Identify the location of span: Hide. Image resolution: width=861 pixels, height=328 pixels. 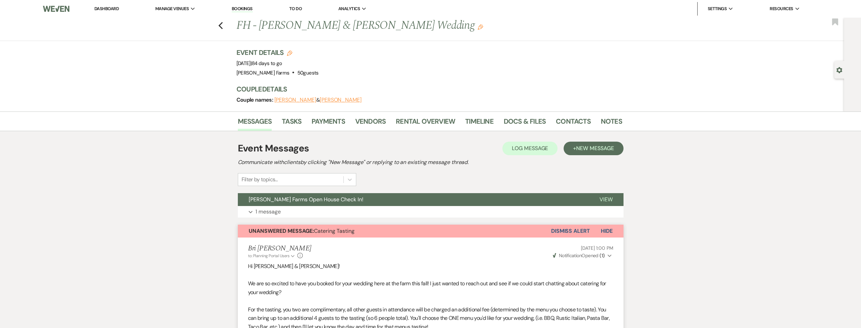
(607, 230).